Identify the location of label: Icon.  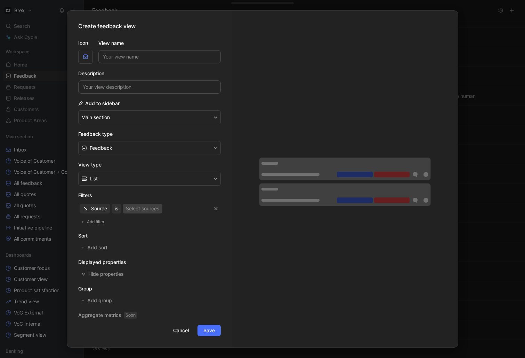
(86, 43).